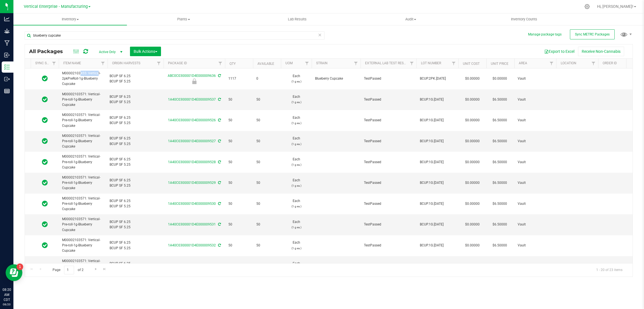  I want to click on div: Manage settings, so click(587, 6).